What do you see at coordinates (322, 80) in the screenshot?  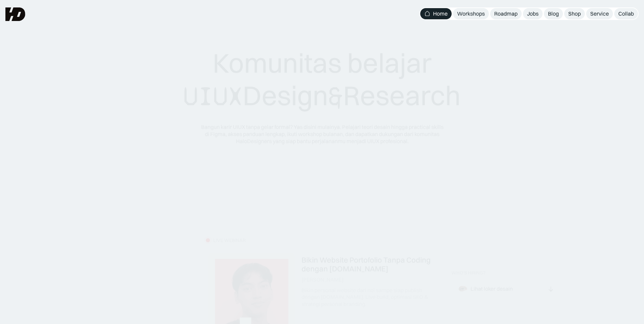 I see `div: Komunitas belajar Design Research` at bounding box center [322, 80].